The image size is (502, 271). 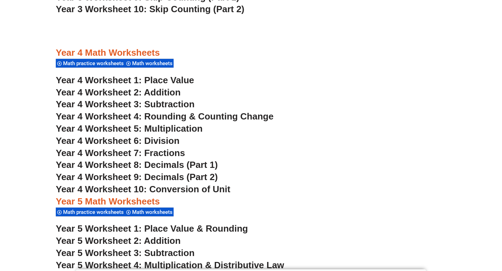 I want to click on span: Year 4 Worksheet 2: Addition, so click(x=118, y=92).